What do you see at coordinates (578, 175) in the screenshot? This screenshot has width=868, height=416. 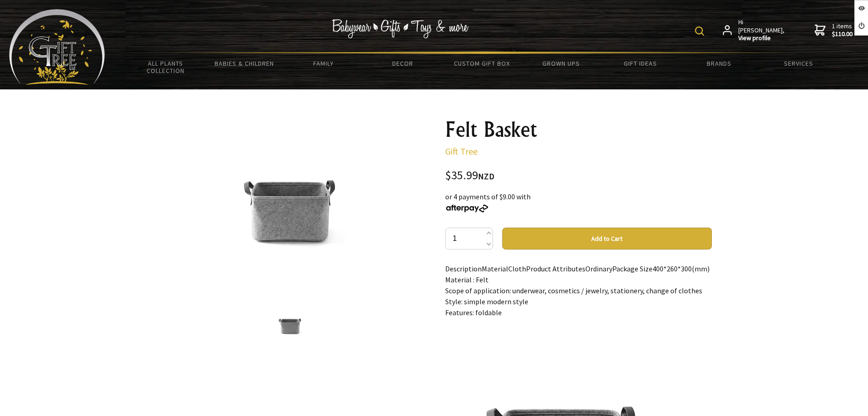 I see `div: $35.99` at bounding box center [578, 175].